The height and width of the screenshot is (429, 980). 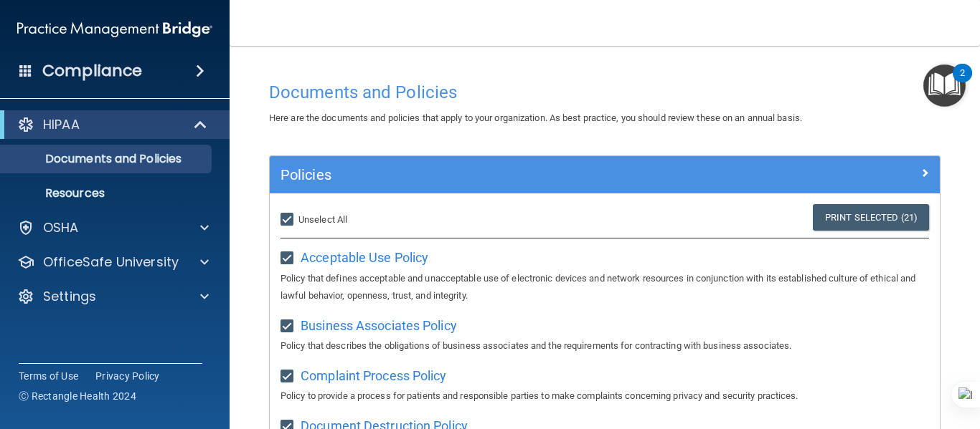 What do you see at coordinates (92, 71) in the screenshot?
I see `h4: Compliance` at bounding box center [92, 71].